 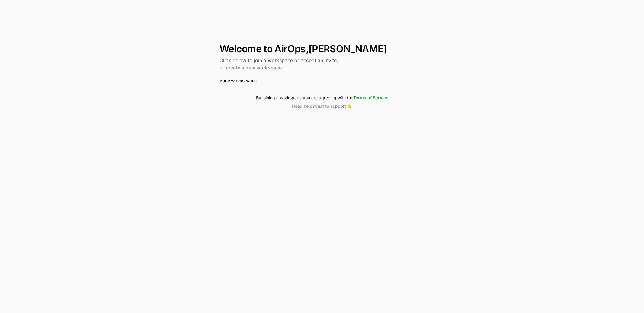 What do you see at coordinates (303, 106) in the screenshot?
I see `span: Need help?` at bounding box center [303, 106].